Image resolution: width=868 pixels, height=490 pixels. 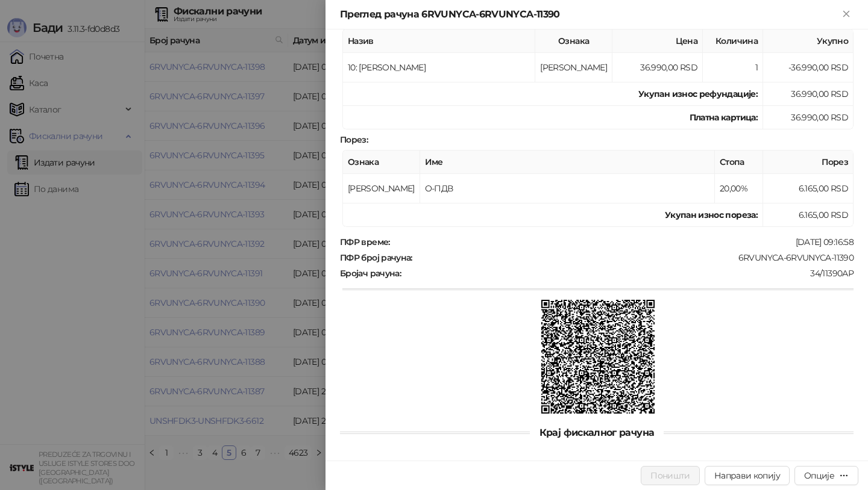 I want to click on th: Укупно, so click(x=809, y=41).